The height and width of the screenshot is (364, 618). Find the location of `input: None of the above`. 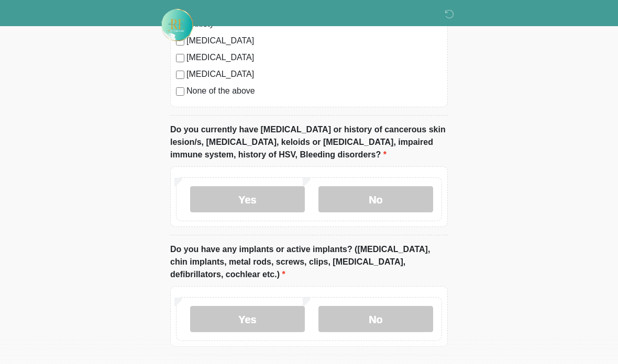

input: None of the above is located at coordinates (180, 91).